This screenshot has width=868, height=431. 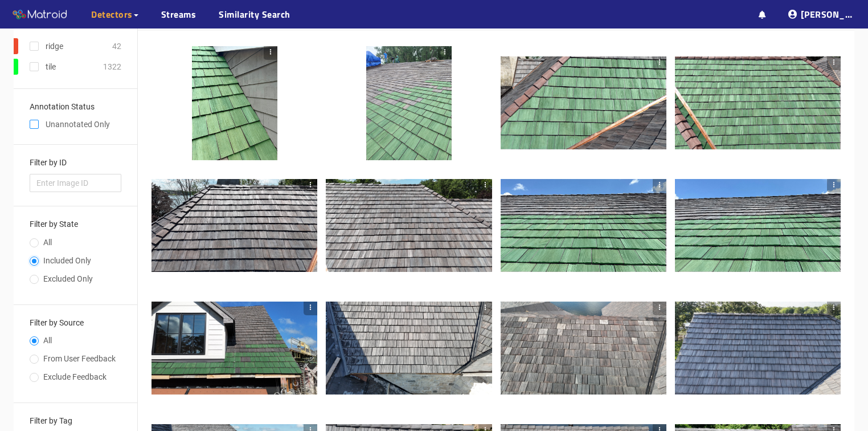 I want to click on span: From User Feedback, so click(x=79, y=359).